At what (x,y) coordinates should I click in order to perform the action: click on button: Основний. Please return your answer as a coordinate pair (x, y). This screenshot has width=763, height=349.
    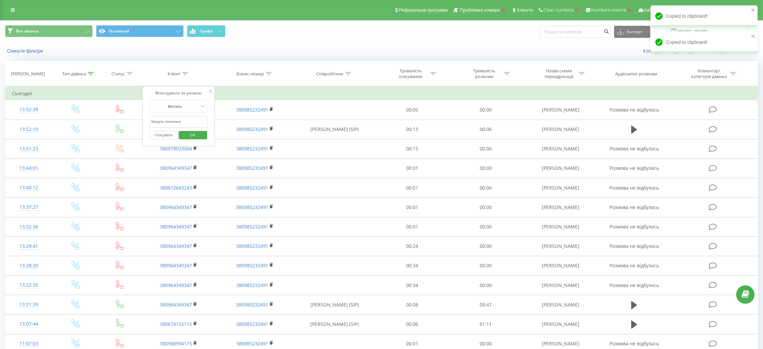
    Looking at the image, I should click on (140, 31).